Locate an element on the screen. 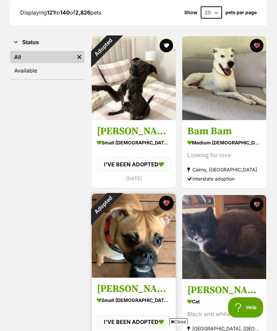 This screenshot has width=277, height=331. img: Daryl is located at coordinates (133, 78).